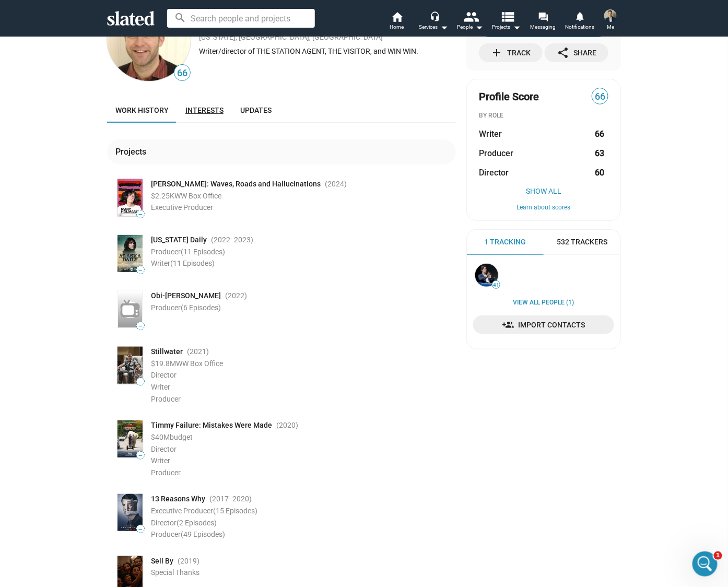 The width and height of the screenshot is (728, 587). What do you see at coordinates (204, 110) in the screenshot?
I see `span: Interests` at bounding box center [204, 110].